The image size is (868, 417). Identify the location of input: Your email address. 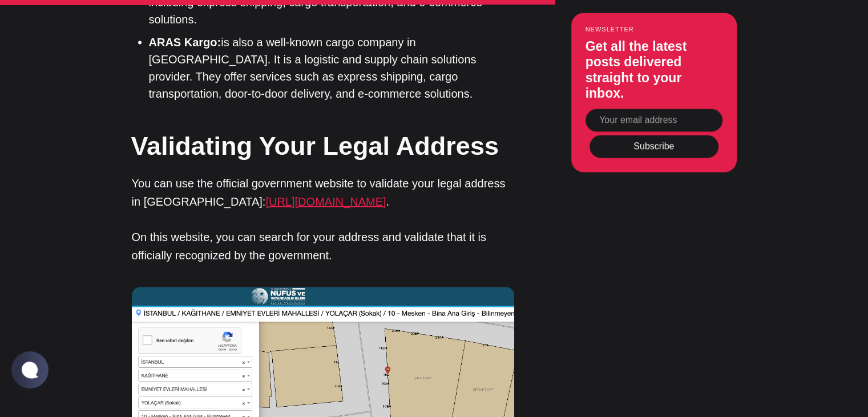
(654, 120).